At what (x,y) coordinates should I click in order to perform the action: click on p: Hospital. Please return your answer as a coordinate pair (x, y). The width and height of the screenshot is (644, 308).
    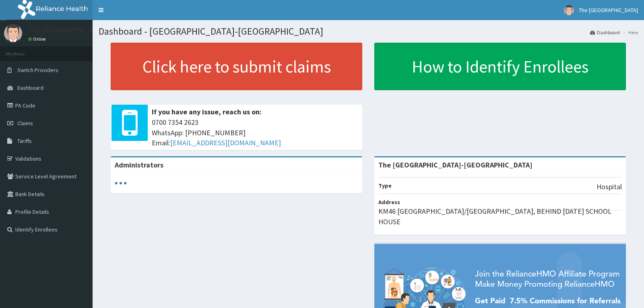
    Looking at the image, I should click on (609, 186).